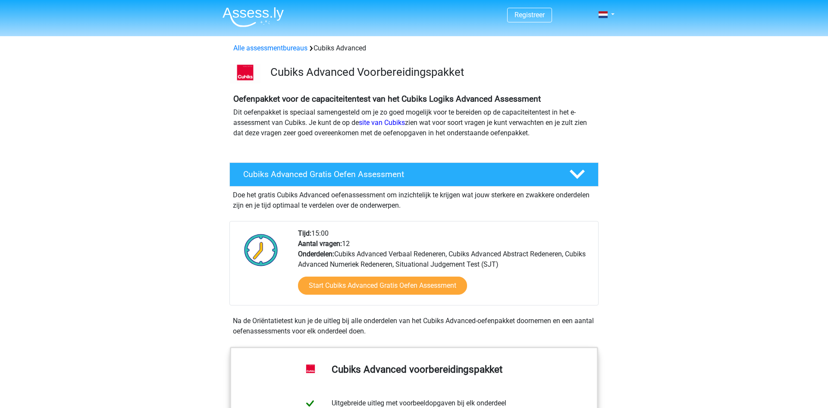 This screenshot has width=828, height=408. Describe the element at coordinates (261, 250) in the screenshot. I see `img: Klok` at that location.